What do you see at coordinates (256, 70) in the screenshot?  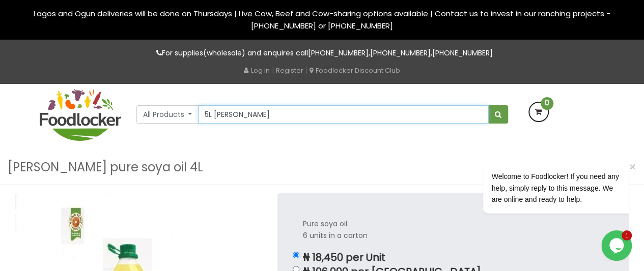 I see `a: Log in` at bounding box center [256, 70].